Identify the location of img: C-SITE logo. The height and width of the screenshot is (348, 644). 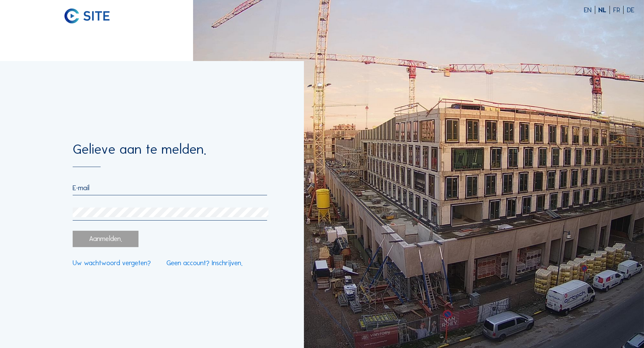
(87, 16).